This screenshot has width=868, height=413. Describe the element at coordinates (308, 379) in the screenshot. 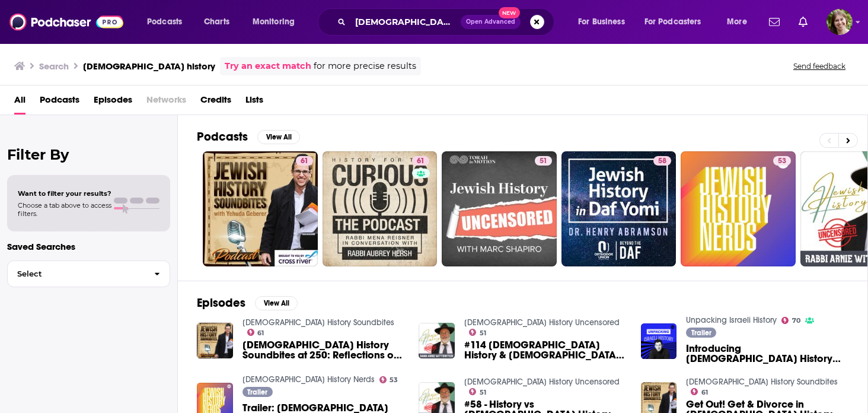

I see `a: Jewish History Nerds` at that location.